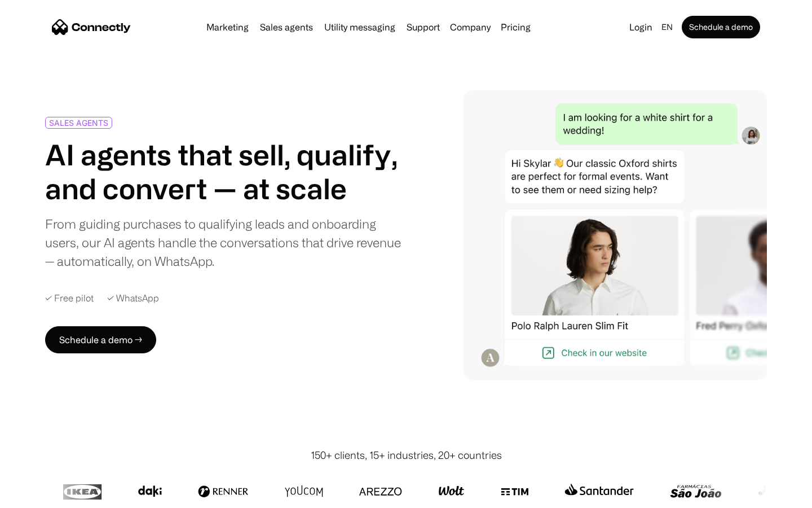 This screenshot has height=508, width=812. I want to click on div: From guiding purchases to qualifying leads and onboarding users, our AI agents handle the convers..., so click(223, 242).